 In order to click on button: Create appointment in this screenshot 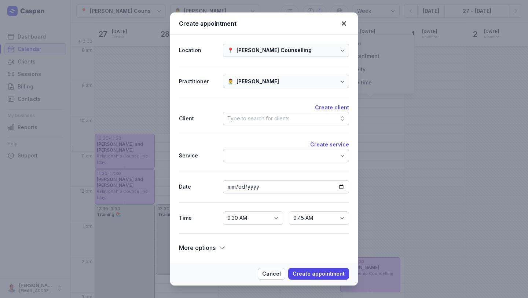, I will do `click(319, 274)`.